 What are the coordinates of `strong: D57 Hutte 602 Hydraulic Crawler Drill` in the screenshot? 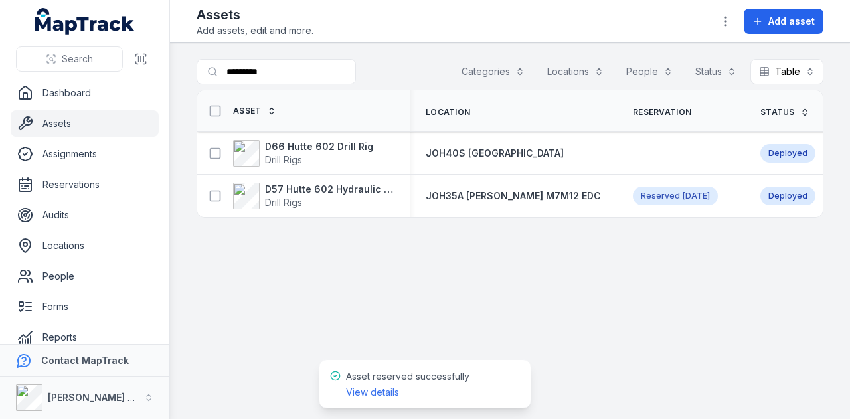 It's located at (329, 189).